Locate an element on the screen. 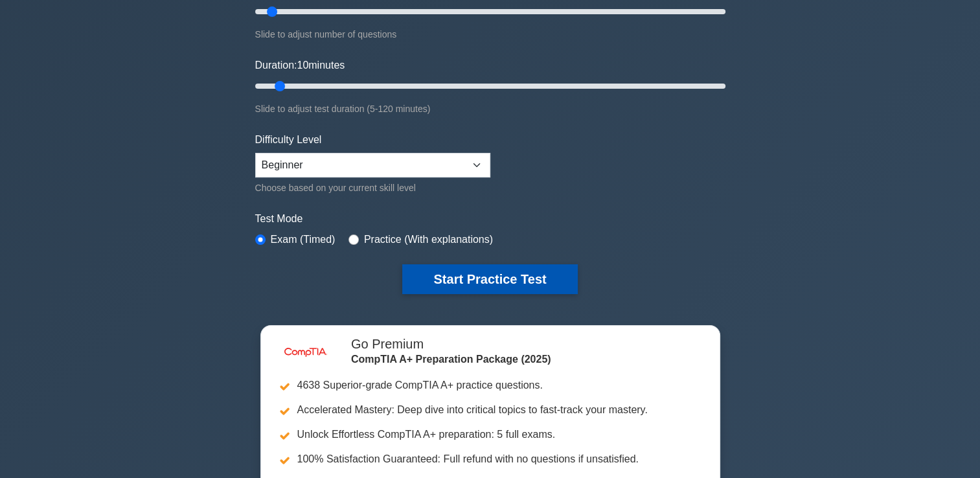 This screenshot has height=478, width=980. label: Practice (With explanations) is located at coordinates (428, 240).